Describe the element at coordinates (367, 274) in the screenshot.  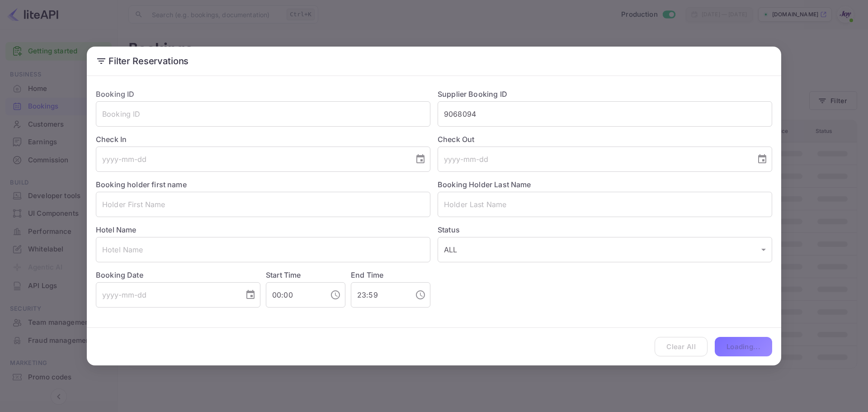
I see `label: End Time` at that location.